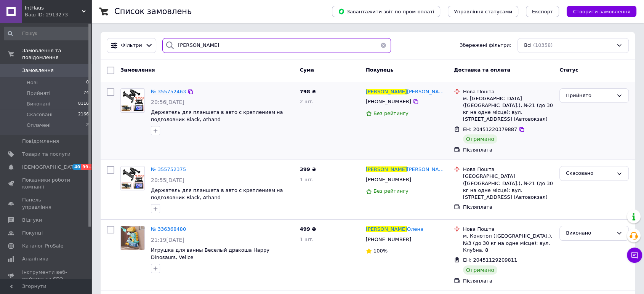  Describe the element at coordinates (86, 94) in the screenshot. I see `span: 74` at that location.